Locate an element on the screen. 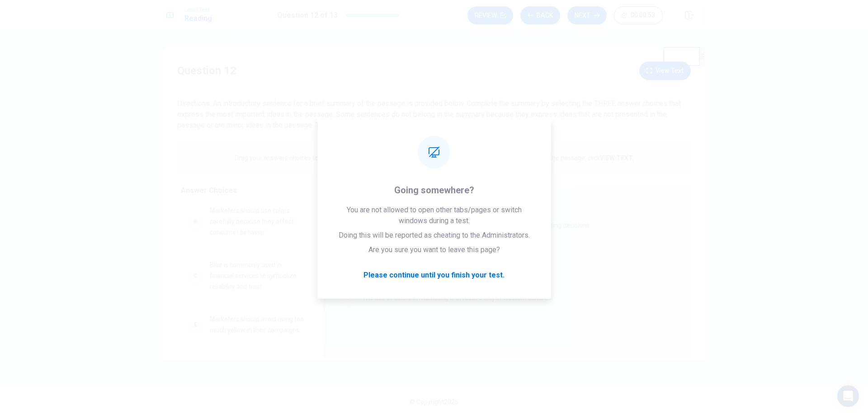 The height and width of the screenshot is (416, 868). span: The use of colors in marketing is effective only in Western cultures. is located at coordinates (457, 297).